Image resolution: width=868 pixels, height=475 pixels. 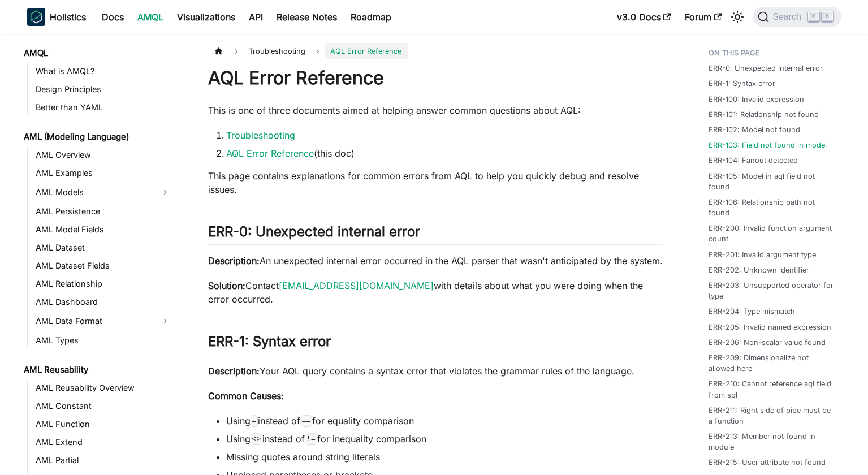 I want to click on a: Home page, so click(x=219, y=51).